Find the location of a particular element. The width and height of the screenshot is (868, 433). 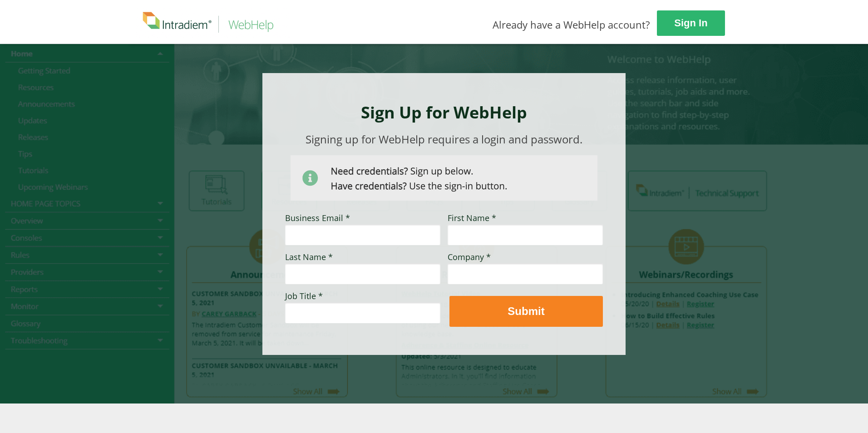

strong: Sign In is located at coordinates (690, 22).